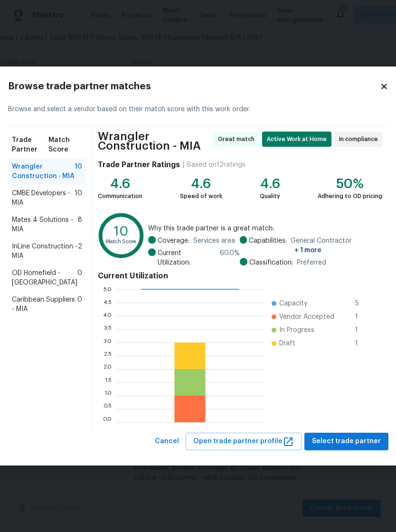 The width and height of the screenshot is (396, 532). What do you see at coordinates (108, 382) in the screenshot?
I see `text: 1.5` at bounding box center [108, 382].